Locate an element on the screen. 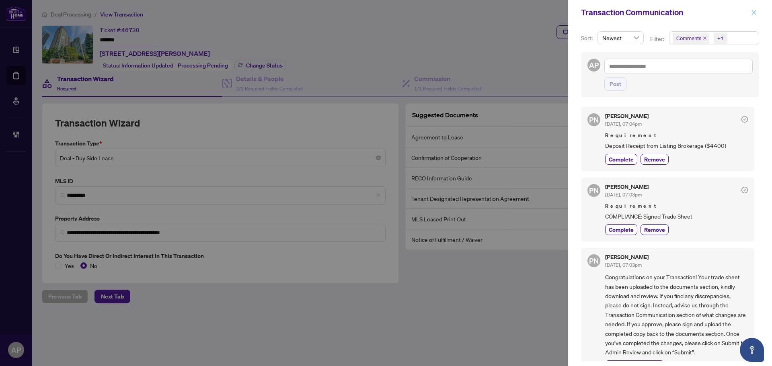 This screenshot has width=772, height=366. span: Congratulations on your Transaction! Your trade sheet has been uploaded to the documents section,... is located at coordinates (677, 315).